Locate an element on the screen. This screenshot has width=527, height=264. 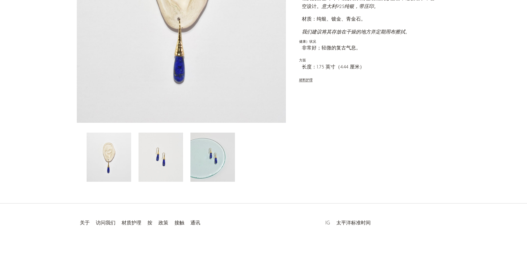
font: 材料护理 is located at coordinates (306, 80).